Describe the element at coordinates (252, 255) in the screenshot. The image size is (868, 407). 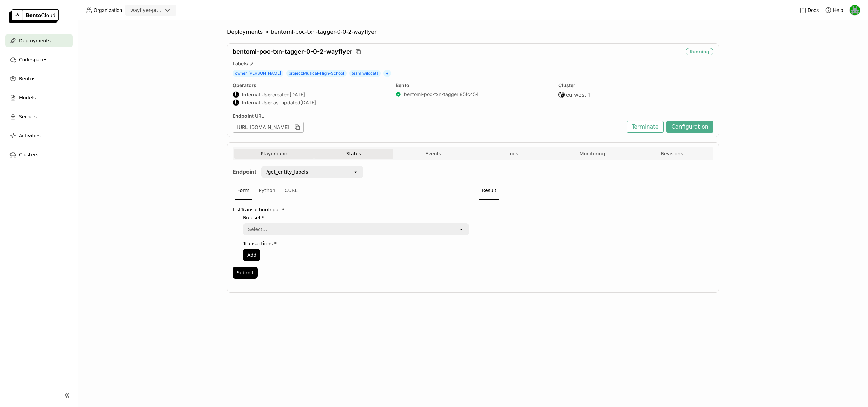
I see `button: Add` at that location.